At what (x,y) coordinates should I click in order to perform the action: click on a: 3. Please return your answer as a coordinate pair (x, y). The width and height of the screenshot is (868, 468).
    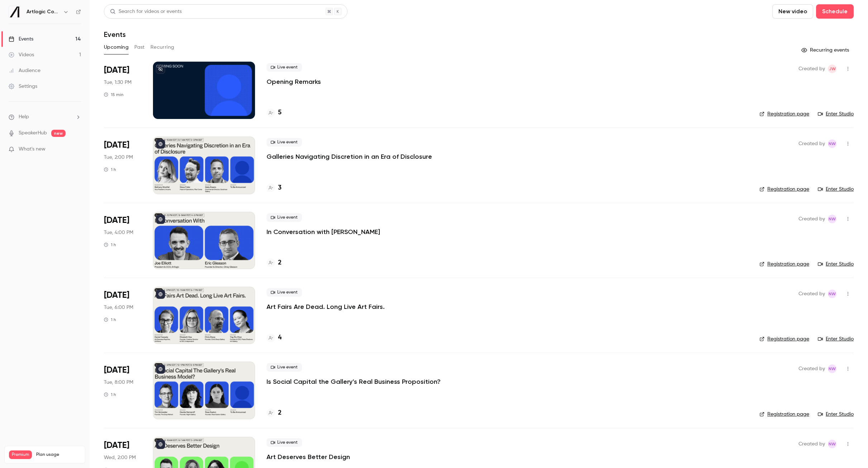
    Looking at the image, I should click on (274, 188).